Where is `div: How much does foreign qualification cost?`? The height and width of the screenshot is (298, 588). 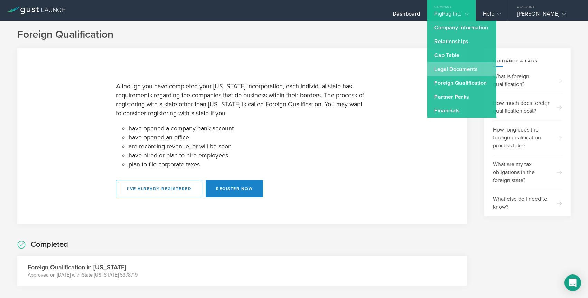 div: How much does foreign qualification cost? is located at coordinates (527, 107).